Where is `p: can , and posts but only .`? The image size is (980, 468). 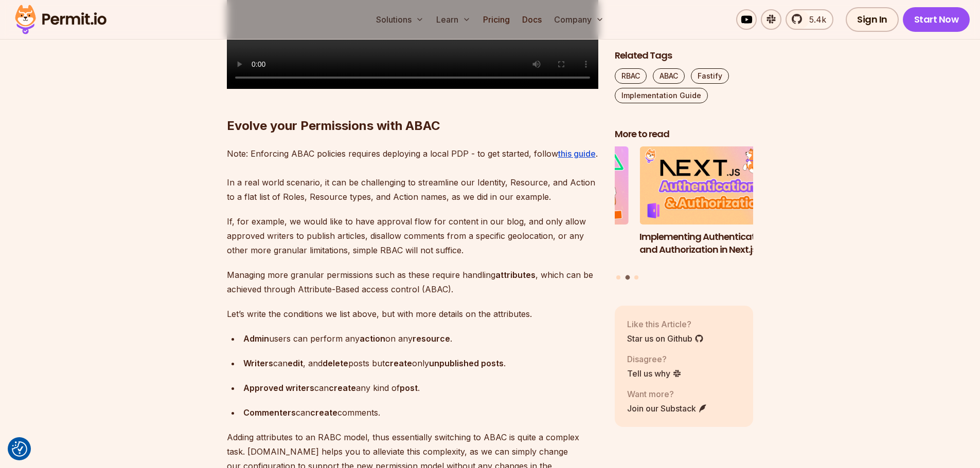
p: can , and posts but only . is located at coordinates (421, 363).